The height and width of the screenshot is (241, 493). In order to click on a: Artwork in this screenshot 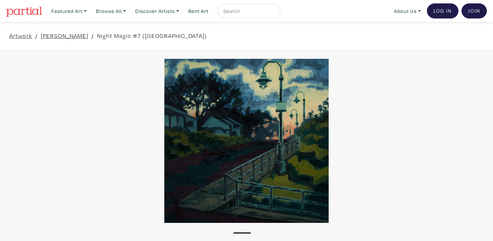, I will do `click(21, 36)`.